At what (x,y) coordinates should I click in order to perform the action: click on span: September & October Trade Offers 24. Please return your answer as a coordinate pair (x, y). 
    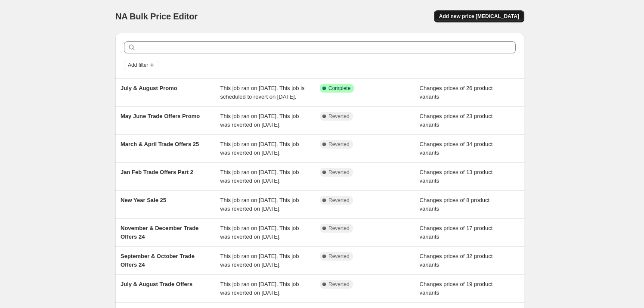
    Looking at the image, I should click on (158, 260).